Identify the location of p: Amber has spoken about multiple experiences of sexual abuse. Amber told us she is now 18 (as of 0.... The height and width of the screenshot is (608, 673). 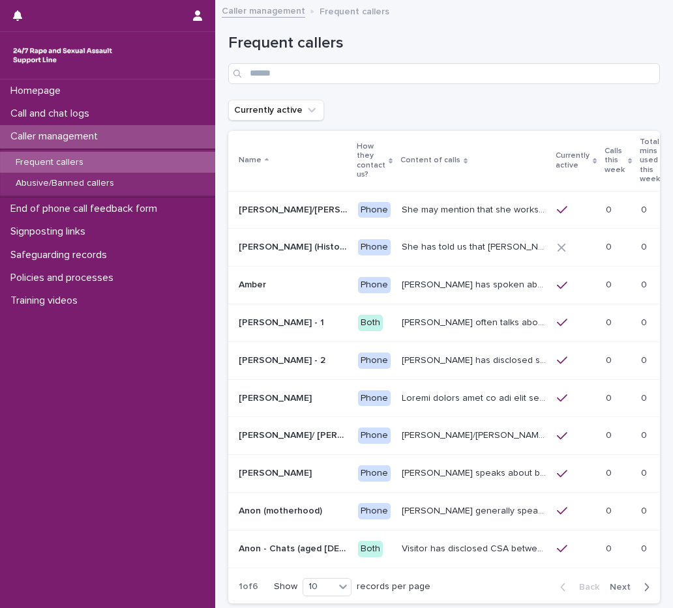
(475, 284).